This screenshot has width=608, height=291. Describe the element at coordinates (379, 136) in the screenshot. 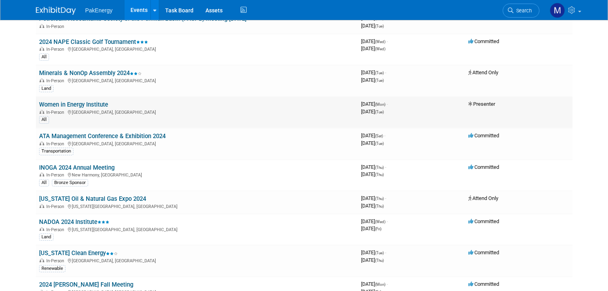

I see `span: (Sat)` at that location.